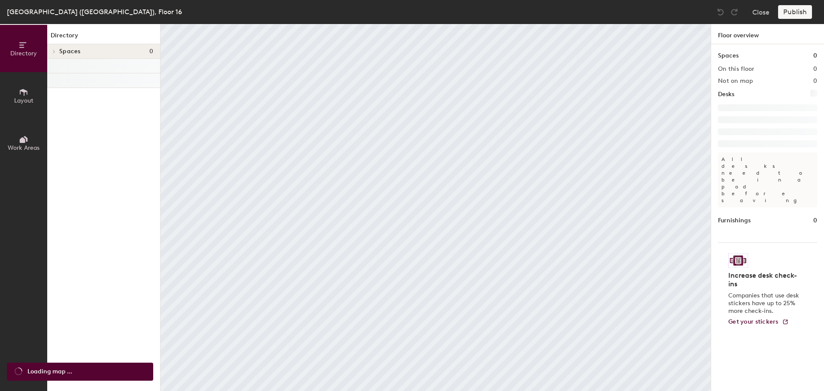  What do you see at coordinates (767, 180) in the screenshot?
I see `p: All desks need to be in a pod before saving` at bounding box center [767, 180].